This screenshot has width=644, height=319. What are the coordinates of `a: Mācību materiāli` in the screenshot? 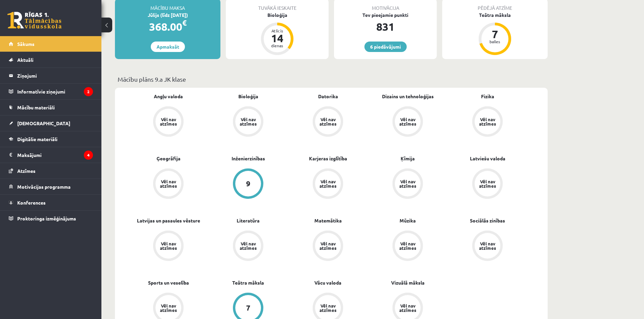 It's located at (51, 108).